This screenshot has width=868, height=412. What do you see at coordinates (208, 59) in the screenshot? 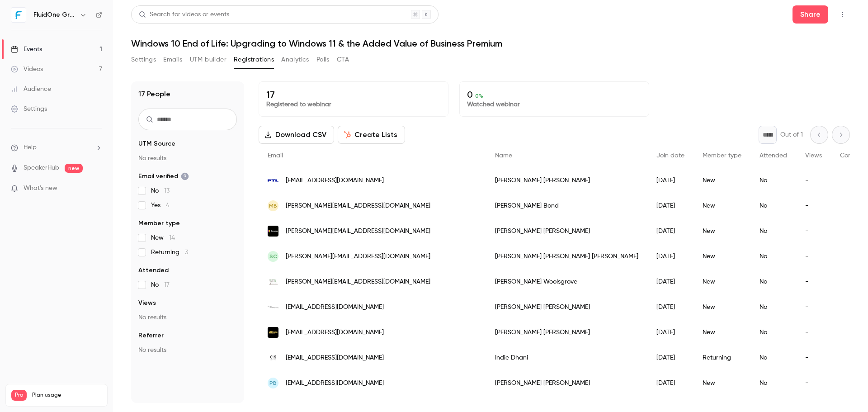
I see `button: UTM builder` at bounding box center [208, 59].